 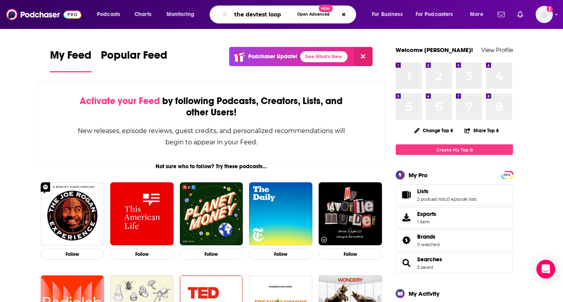 What do you see at coordinates (281, 214) in the screenshot?
I see `img: The Daily` at bounding box center [281, 214].